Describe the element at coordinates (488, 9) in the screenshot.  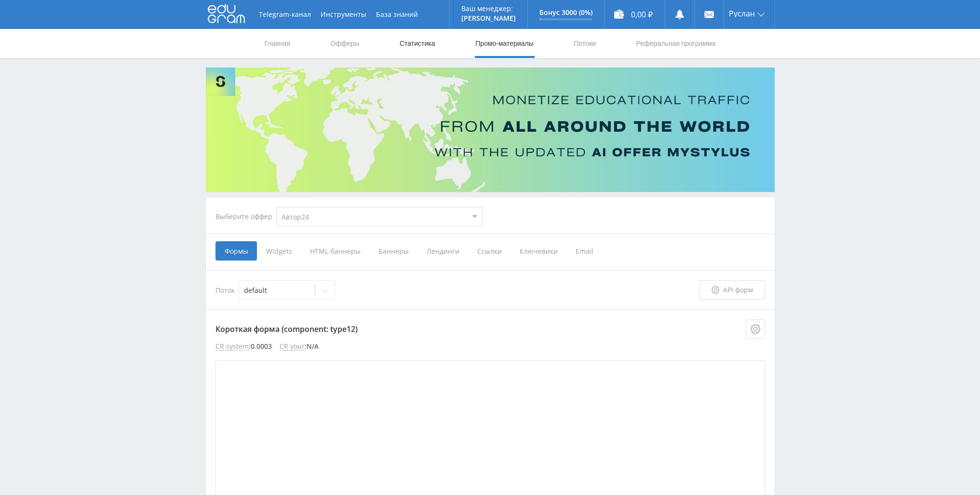
I see `p: Ваш менеджер:` at that location.